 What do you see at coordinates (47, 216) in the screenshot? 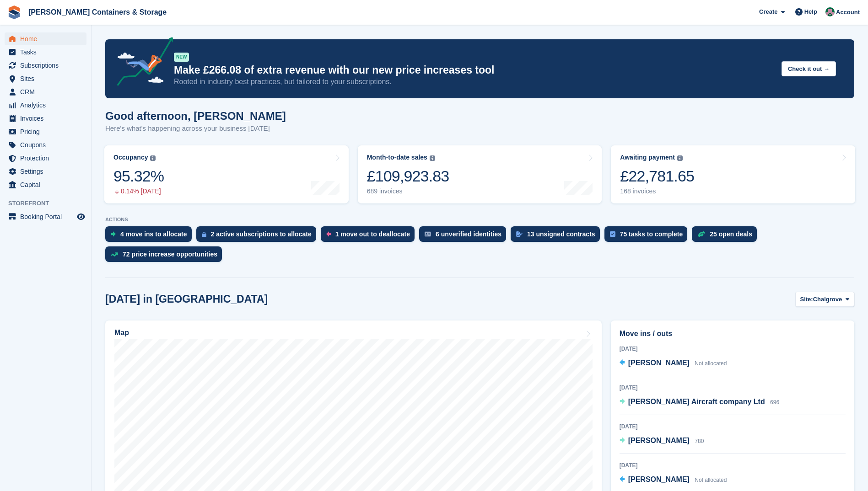
I see `span: Booking Portal` at bounding box center [47, 216].